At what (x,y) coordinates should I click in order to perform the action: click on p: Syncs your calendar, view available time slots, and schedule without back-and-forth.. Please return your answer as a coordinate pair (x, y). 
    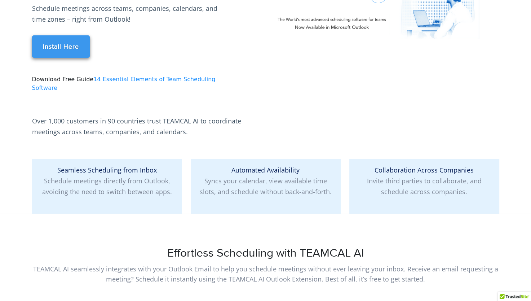
    Looking at the image, I should click on (266, 181).